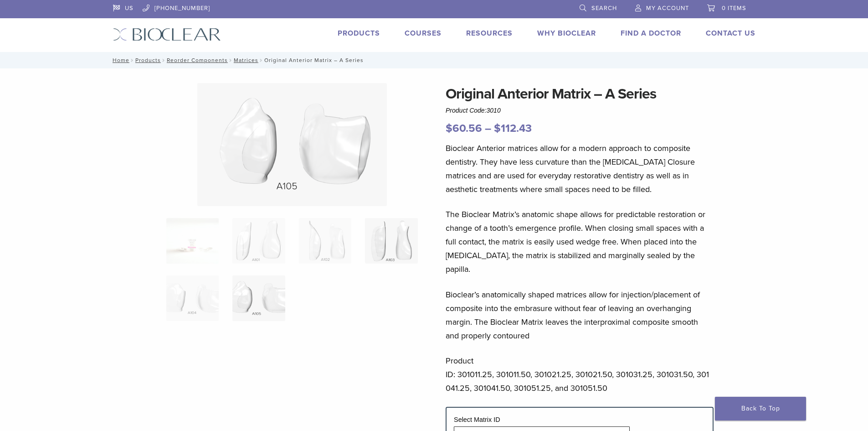 The width and height of the screenshot is (868, 431). Describe the element at coordinates (473, 111) in the screenshot. I see `span: Product Code:` at that location.